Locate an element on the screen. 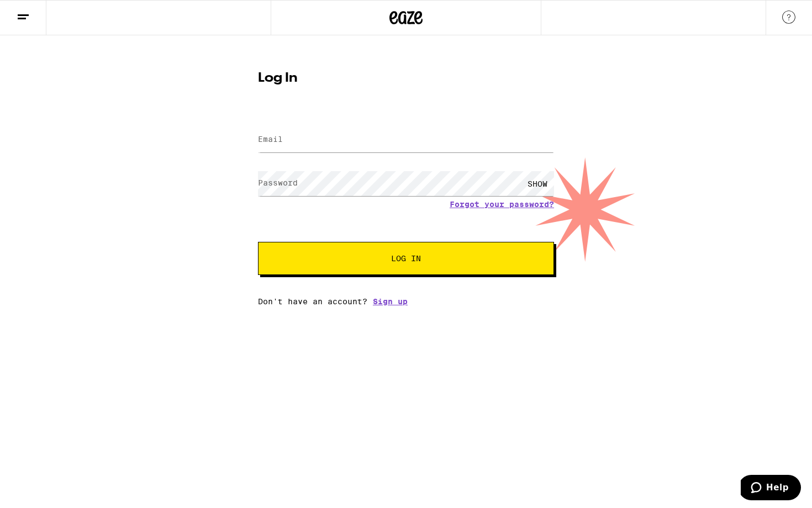  button: Log In is located at coordinates (406, 259).